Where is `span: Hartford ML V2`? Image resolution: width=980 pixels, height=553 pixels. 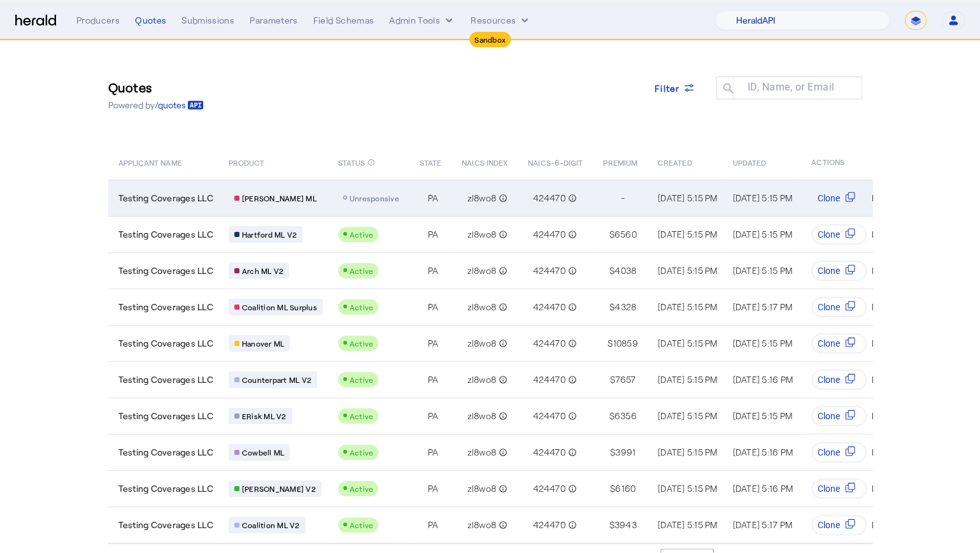
span: Hartford ML V2 is located at coordinates (269, 234).